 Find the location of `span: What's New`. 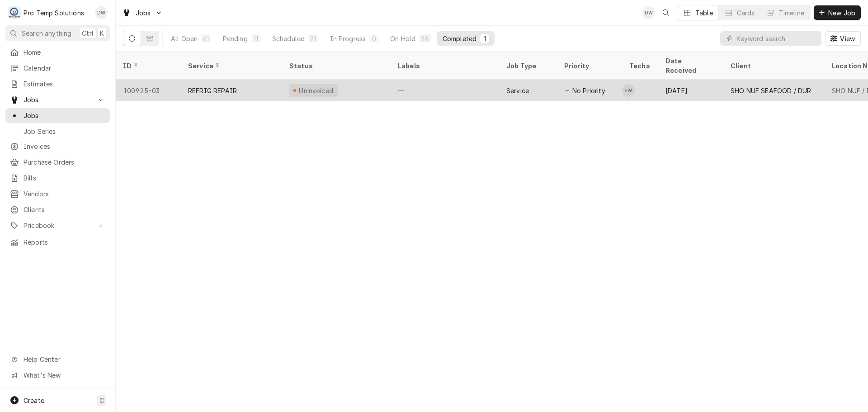

span: What's New is located at coordinates (64, 375).